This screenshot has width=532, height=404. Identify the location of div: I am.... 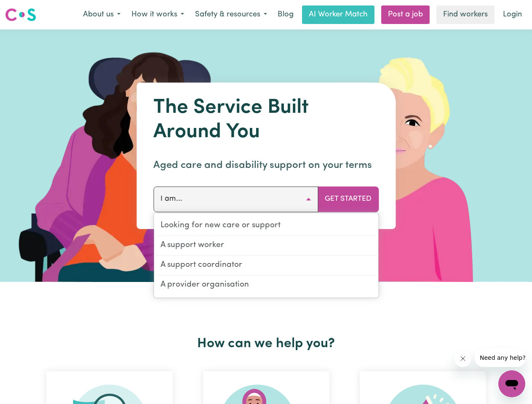
(266, 255).